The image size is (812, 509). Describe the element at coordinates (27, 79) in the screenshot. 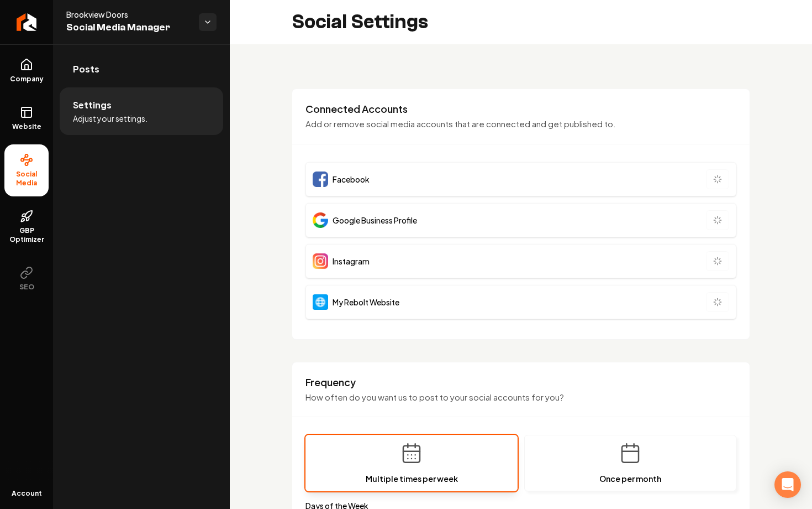

I see `span: Company` at that location.